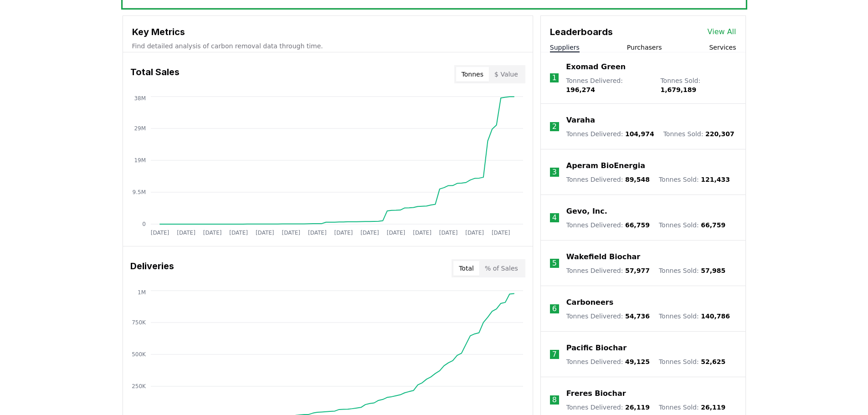  I want to click on tspan: 0, so click(144, 224).